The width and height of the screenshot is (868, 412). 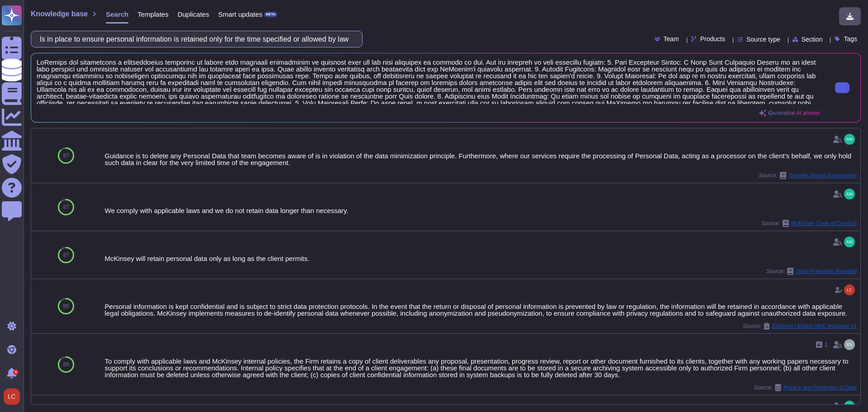 I want to click on div: BETA, so click(x=270, y=15).